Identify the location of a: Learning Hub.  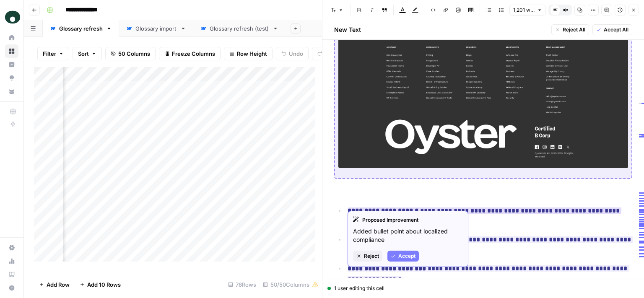
(12, 274).